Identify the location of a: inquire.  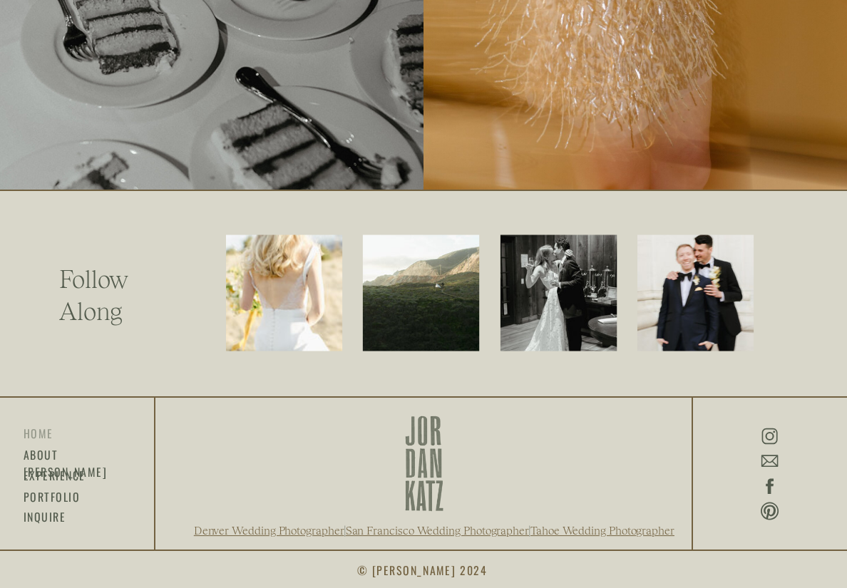
(44, 517).